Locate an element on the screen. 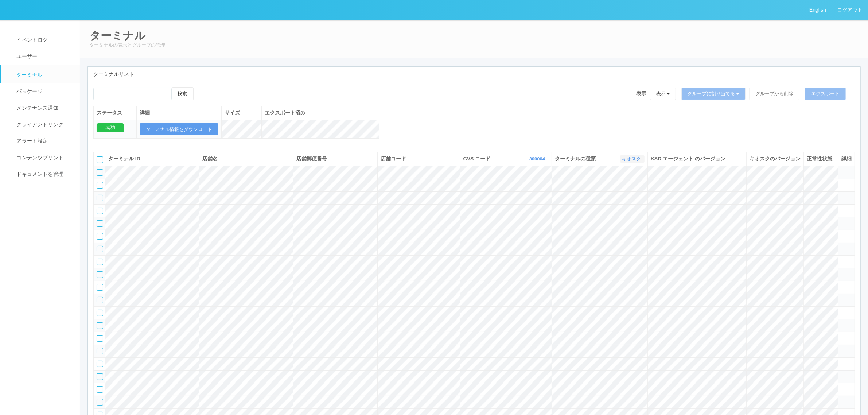  span: メンテナンス通知 is located at coordinates (37, 108).